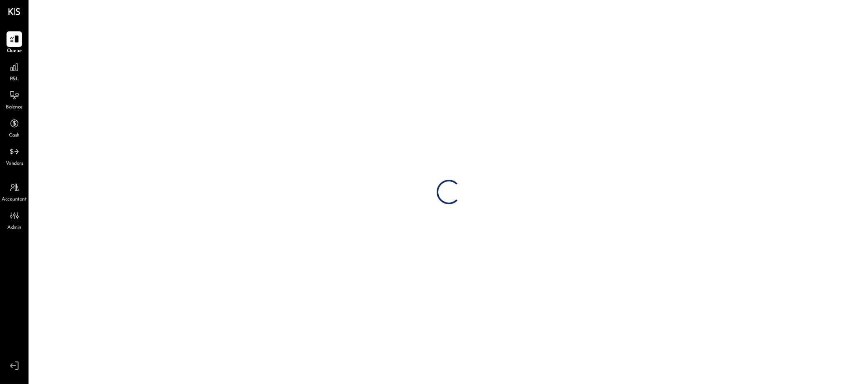  What do you see at coordinates (14, 136) in the screenshot?
I see `span: Cash` at bounding box center [14, 136].